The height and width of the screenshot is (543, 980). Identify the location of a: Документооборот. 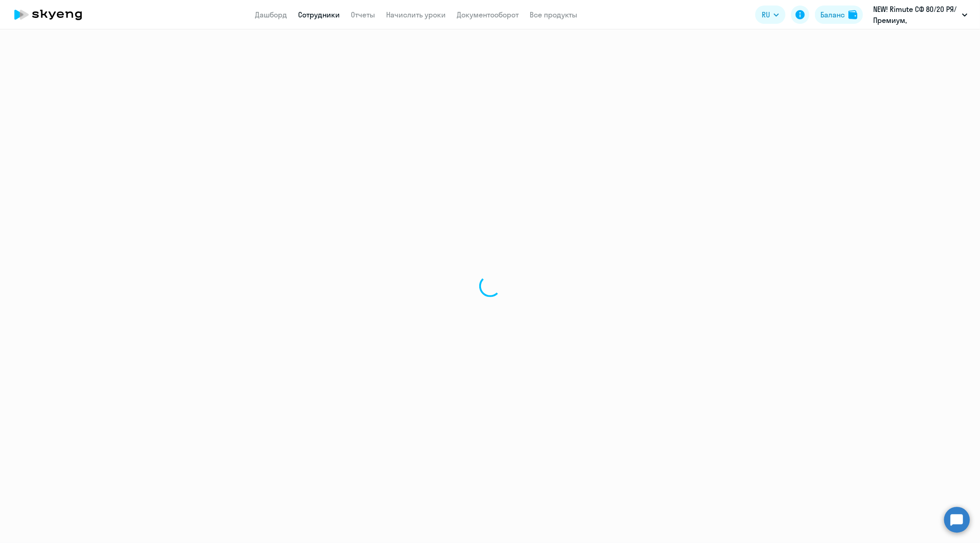
(488, 15).